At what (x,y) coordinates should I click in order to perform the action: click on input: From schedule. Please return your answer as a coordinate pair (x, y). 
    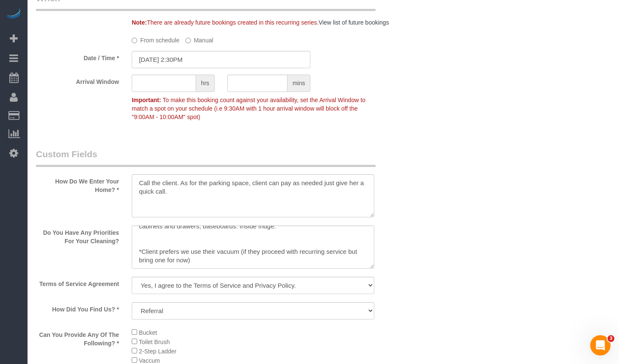
    Looking at the image, I should click on (134, 40).